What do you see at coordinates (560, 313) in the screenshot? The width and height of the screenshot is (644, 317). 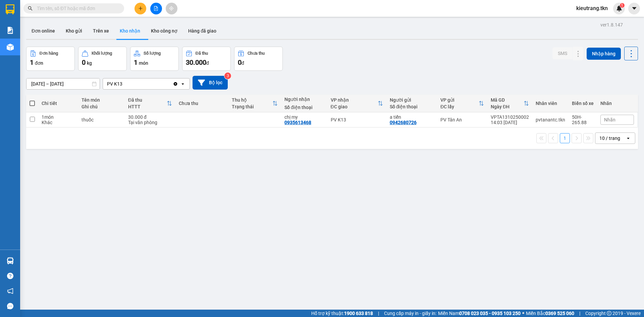 I see `strong: 0369 525 060` at bounding box center [560, 313].